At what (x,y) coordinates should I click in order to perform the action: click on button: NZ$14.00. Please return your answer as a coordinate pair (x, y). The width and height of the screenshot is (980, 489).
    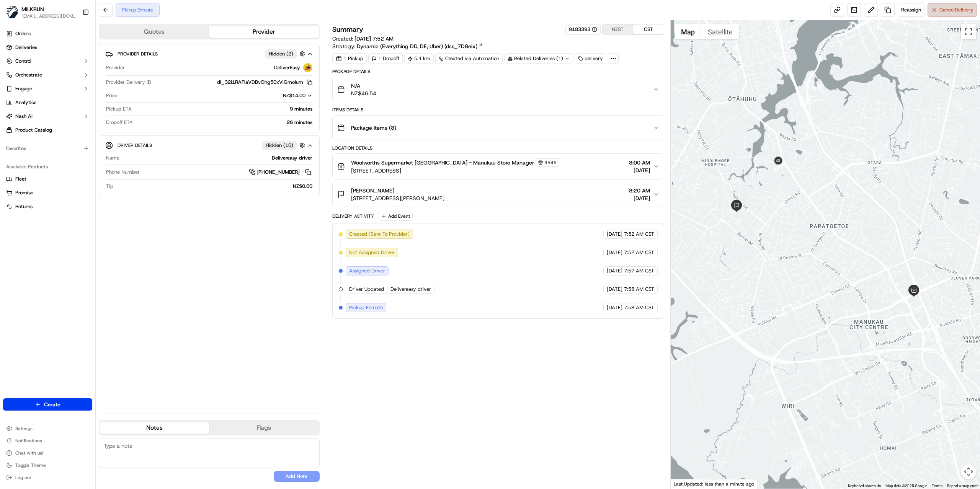
    Looking at the image, I should click on (279, 95).